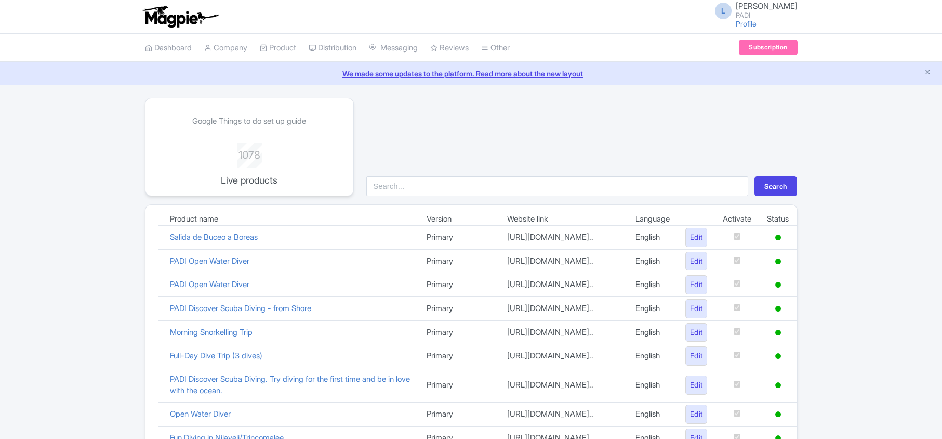  What do you see at coordinates (249, 121) in the screenshot?
I see `a: Google Things to do set up guide` at bounding box center [249, 121].